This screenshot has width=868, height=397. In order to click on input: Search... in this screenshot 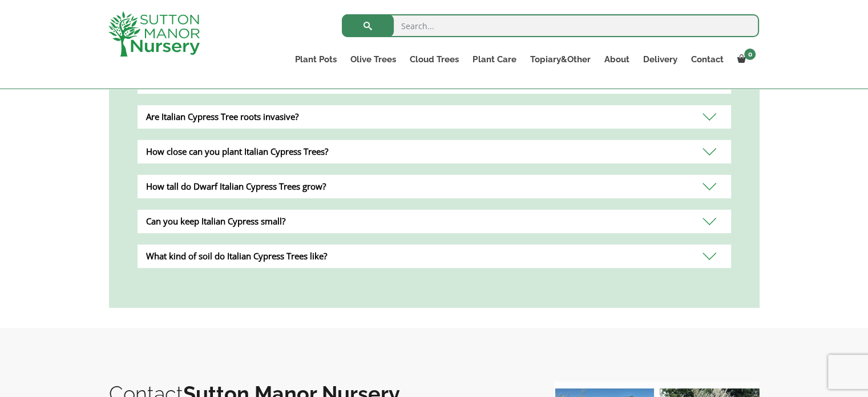, I will do `click(550, 26)`.